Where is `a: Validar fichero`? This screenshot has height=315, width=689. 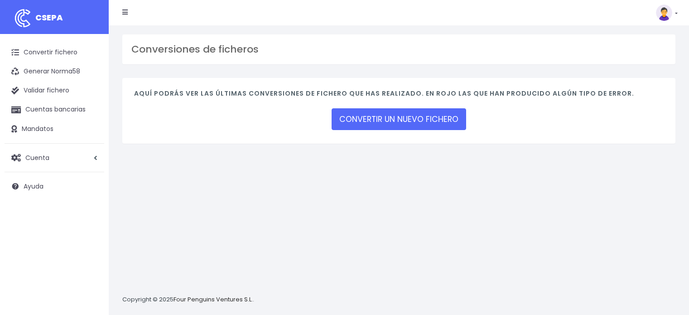
a: Validar fichero is located at coordinates (54, 91).